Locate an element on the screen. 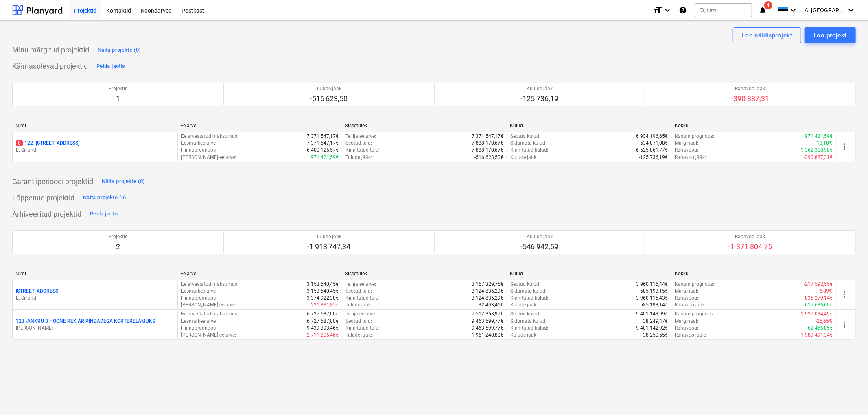  p: 3 153 540,45€ is located at coordinates (323, 291).